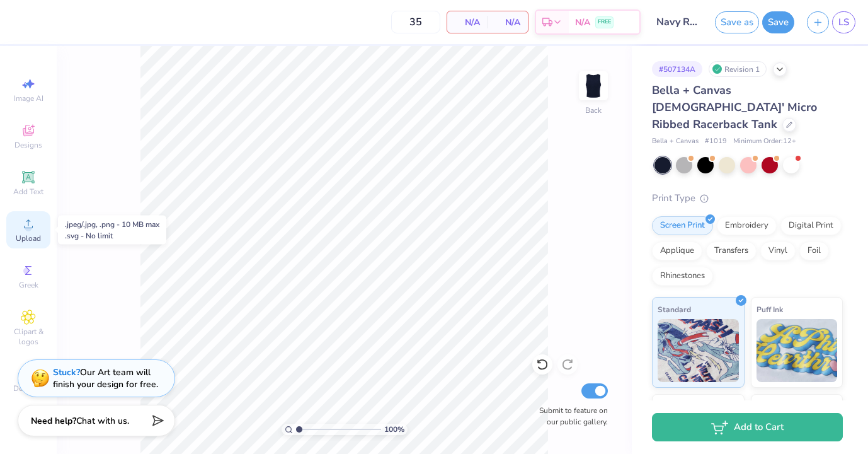 The height and width of the screenshot is (454, 868). Describe the element at coordinates (682, 225) in the screenshot. I see `div: Screen Print` at that location.